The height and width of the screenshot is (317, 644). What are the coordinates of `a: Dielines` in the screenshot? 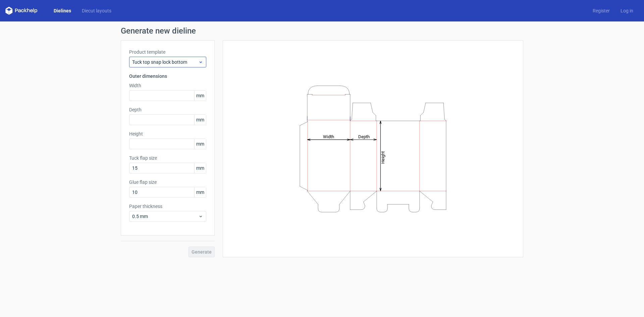 It's located at (63, 11).